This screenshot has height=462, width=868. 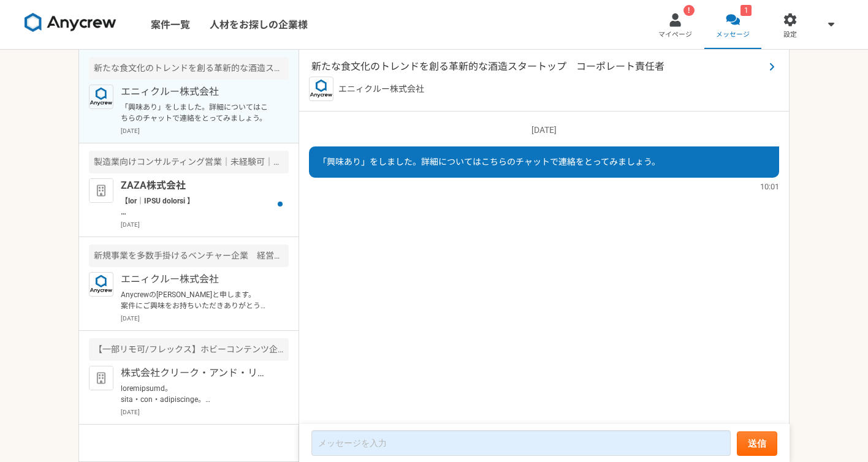 I want to click on div: 新規事業を多数手掛けるベンチャー企業 経営陣サポート（秘書・経営企画）, so click(x=188, y=256).